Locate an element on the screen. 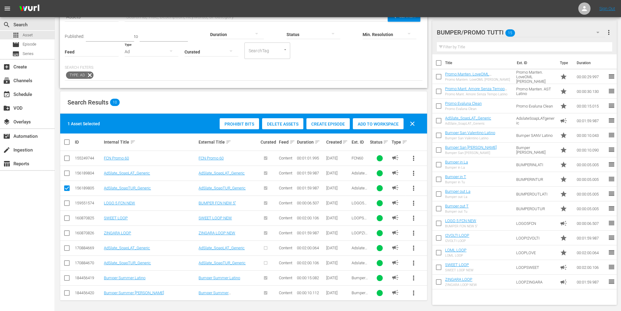 The image size is (621, 311). a: AdSlate_SoapTUR_Generic is located at coordinates (127, 263).